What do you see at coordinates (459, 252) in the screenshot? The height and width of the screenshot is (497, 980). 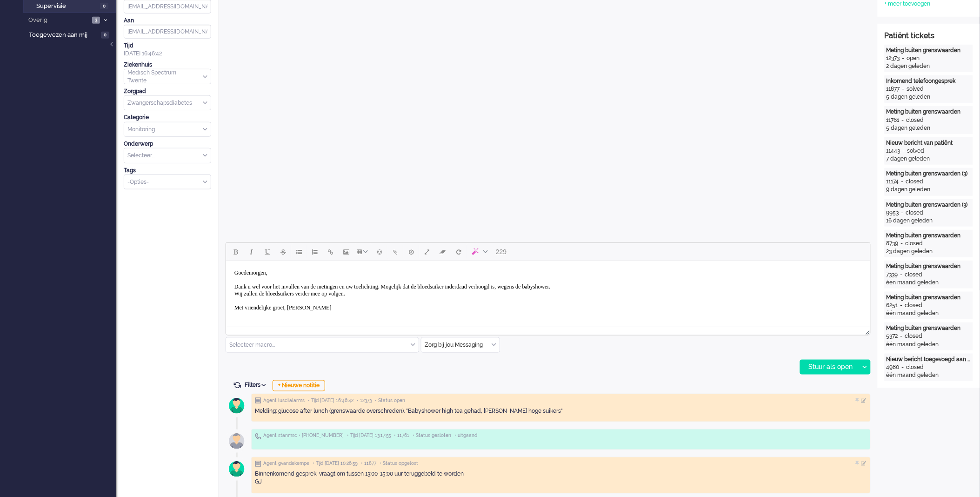 I see `button: Reset content` at bounding box center [459, 252].